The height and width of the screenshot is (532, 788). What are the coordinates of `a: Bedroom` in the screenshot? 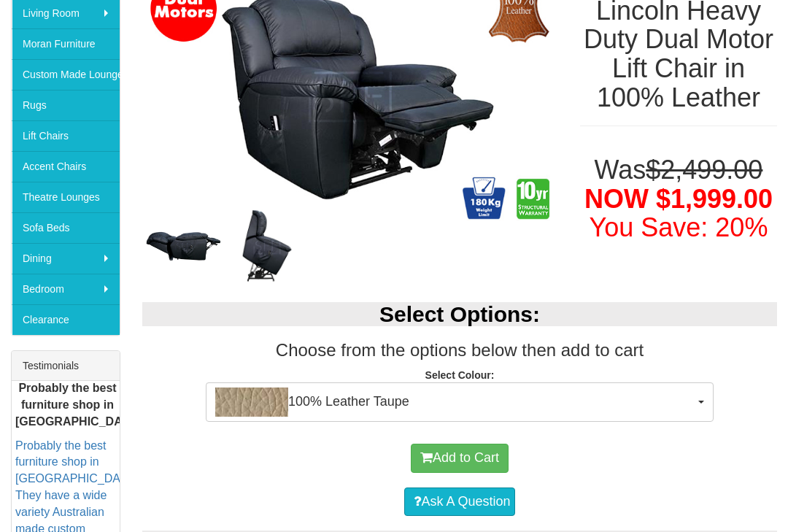 It's located at (66, 289).